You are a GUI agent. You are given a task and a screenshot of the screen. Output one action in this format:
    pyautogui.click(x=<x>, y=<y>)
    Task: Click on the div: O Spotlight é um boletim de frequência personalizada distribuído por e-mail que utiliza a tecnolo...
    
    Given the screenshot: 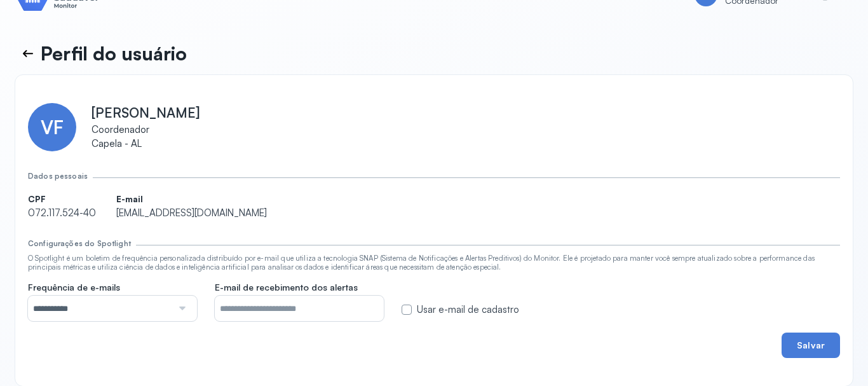 What is the action you would take?
    pyautogui.click(x=434, y=263)
    